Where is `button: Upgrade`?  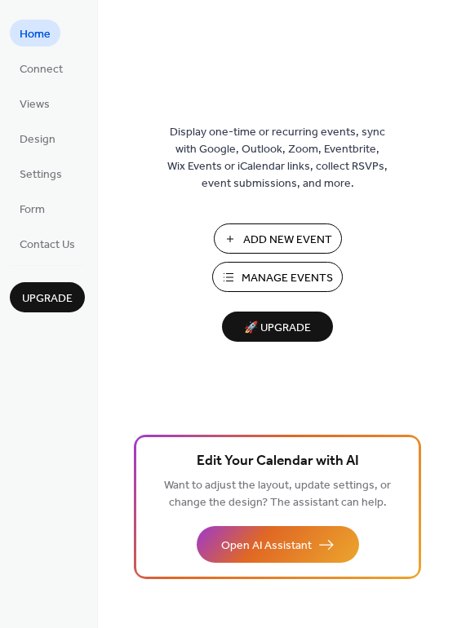 button: Upgrade is located at coordinates (47, 297).